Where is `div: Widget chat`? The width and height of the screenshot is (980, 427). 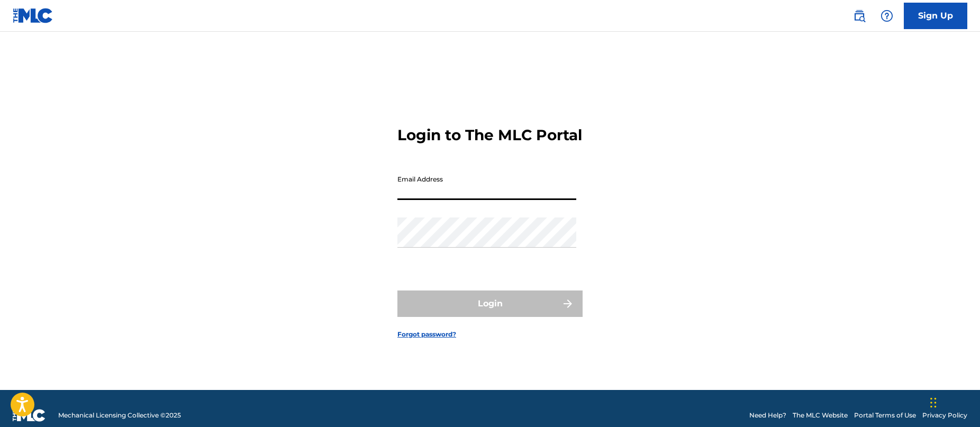
div: Widget chat is located at coordinates (954, 402).